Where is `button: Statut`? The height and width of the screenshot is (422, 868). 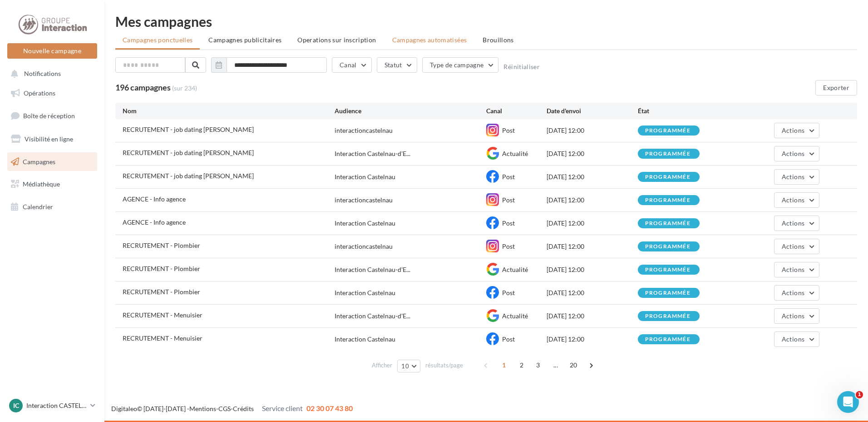 button: Statut is located at coordinates (397, 65).